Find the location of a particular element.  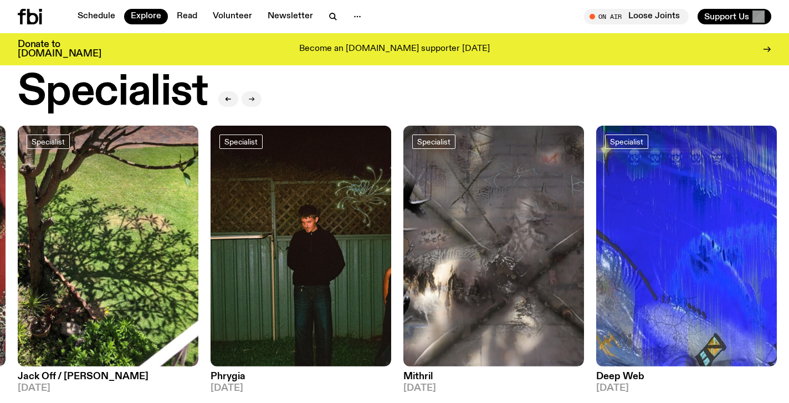

a: Newsletter is located at coordinates (290, 17).